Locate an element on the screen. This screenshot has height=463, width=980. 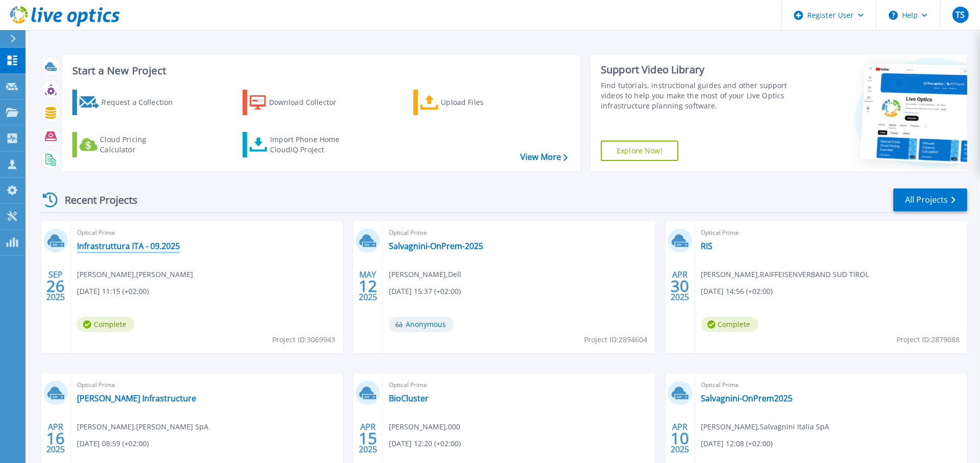
span: Project ID: 2894604 is located at coordinates (616, 340).